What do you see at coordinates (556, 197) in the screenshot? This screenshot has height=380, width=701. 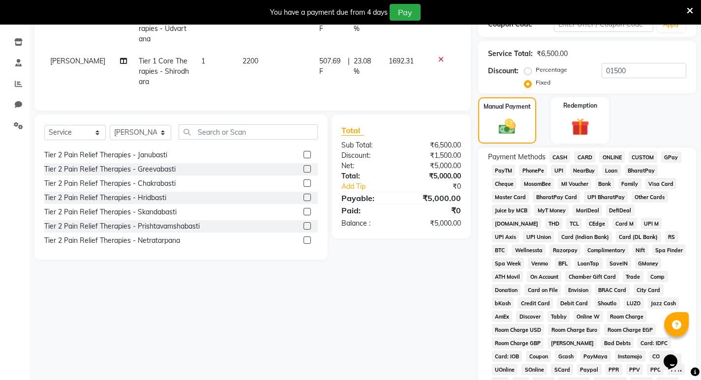 I see `span: BharatPay Card` at bounding box center [556, 197].